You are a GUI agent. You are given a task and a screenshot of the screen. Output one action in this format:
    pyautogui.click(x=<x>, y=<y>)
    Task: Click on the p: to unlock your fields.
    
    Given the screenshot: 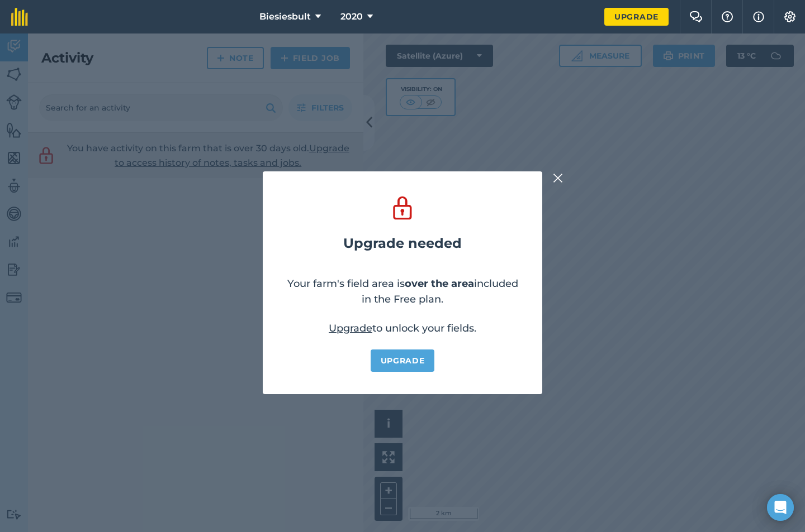 What is the action you would take?
    pyautogui.click(x=402, y=328)
    